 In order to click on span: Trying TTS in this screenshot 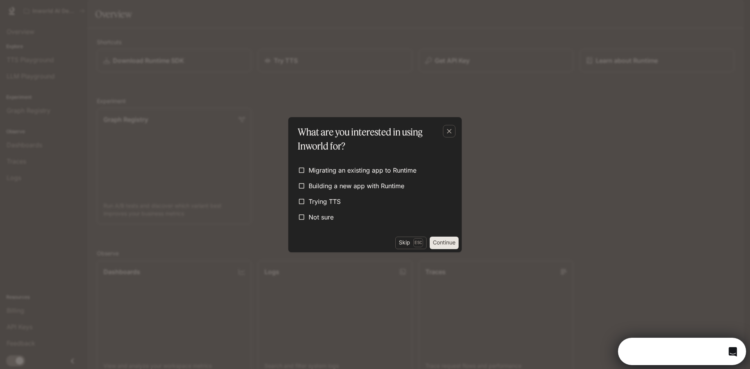, I will do `click(324, 201)`.